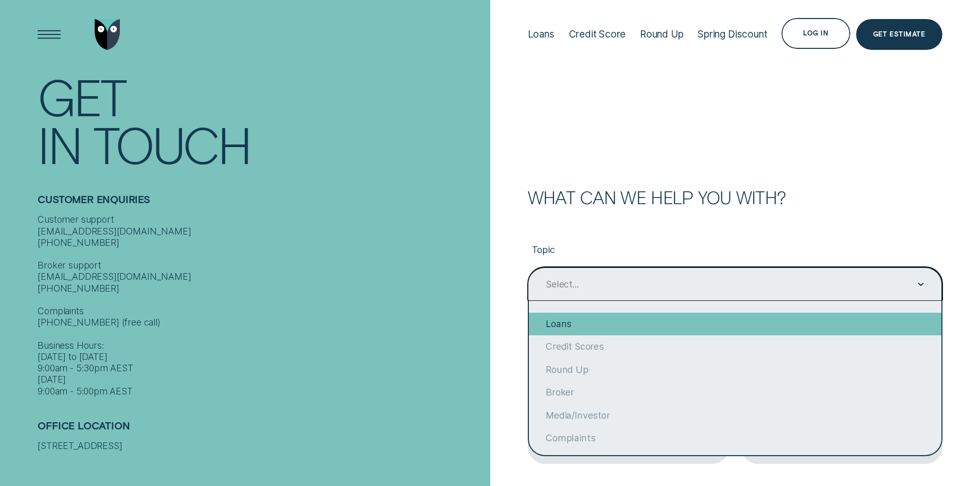 The image size is (980, 486). Describe the element at coordinates (816, 33) in the screenshot. I see `button: Log in` at that location.